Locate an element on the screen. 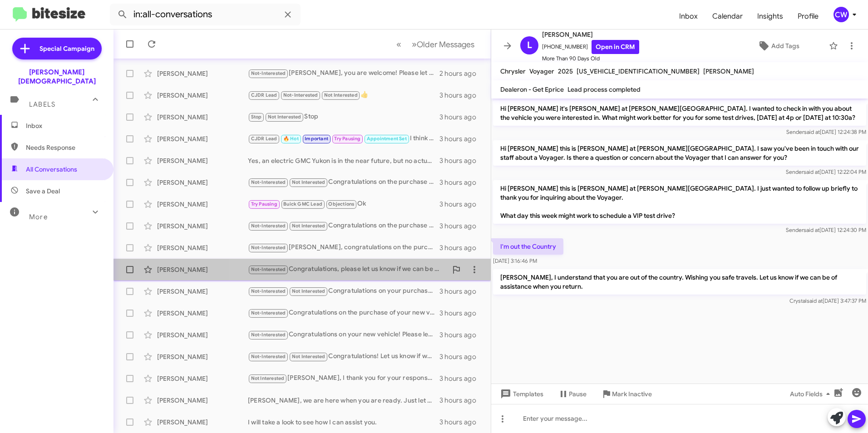 The width and height of the screenshot is (868, 433). span: Insights is located at coordinates (770, 17).